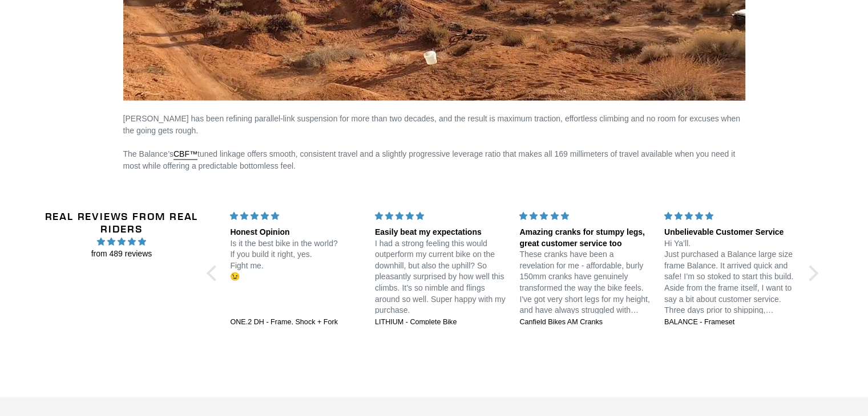 This screenshot has width=868, height=416. What do you see at coordinates (295, 322) in the screenshot?
I see `div: ONE.2 DH - Frame, Shock + Fork` at bounding box center [295, 322].